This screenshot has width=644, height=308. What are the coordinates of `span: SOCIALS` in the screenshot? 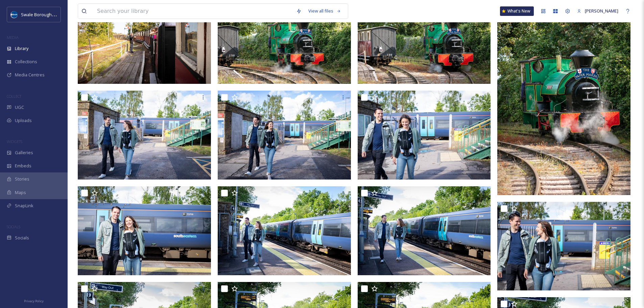 It's located at (13, 226).